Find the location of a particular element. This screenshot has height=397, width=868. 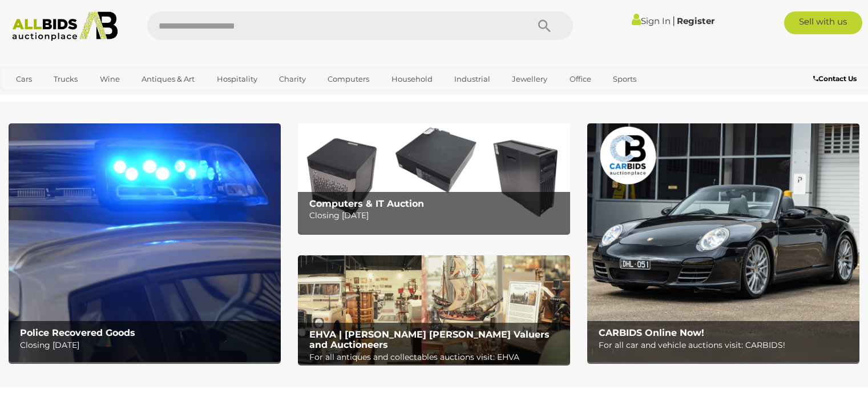

b: CARBIDS Online Now! is located at coordinates (651, 332).